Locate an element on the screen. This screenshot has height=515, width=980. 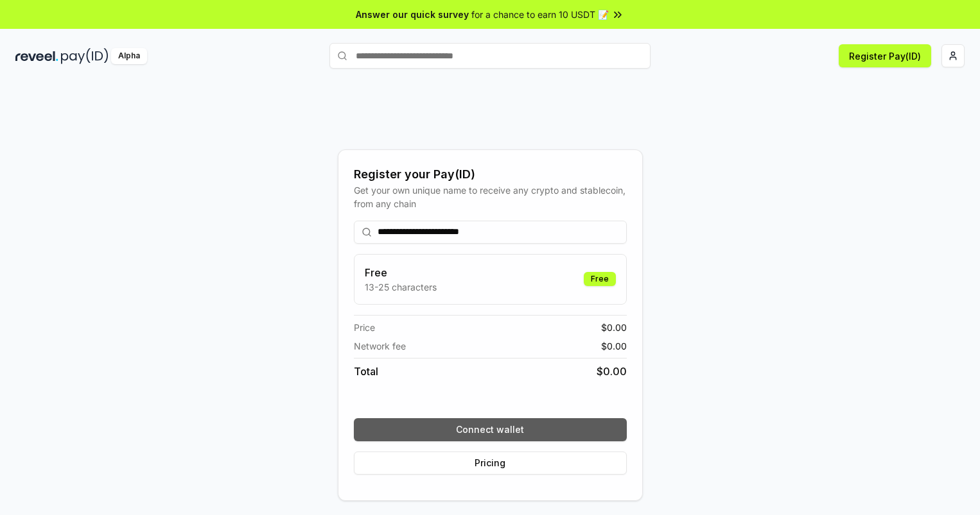
button: Connect wallet is located at coordinates (490, 430).